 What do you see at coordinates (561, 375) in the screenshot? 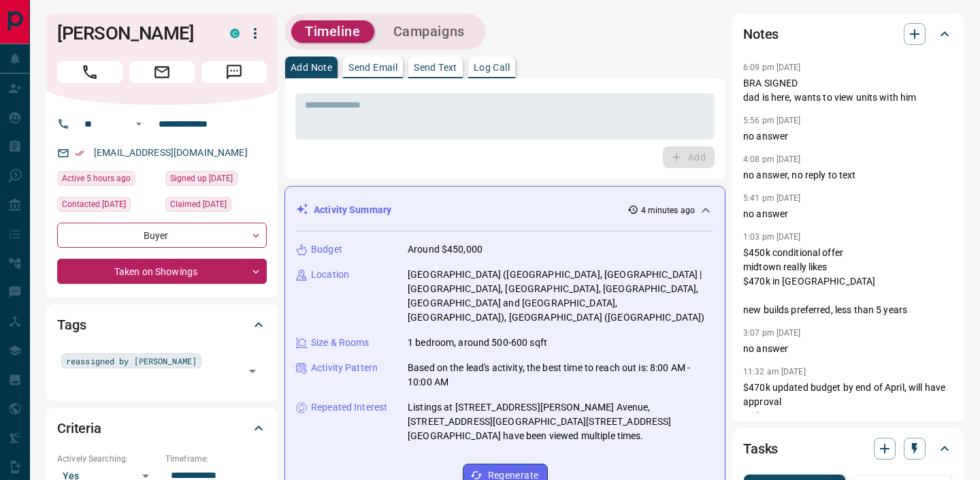
I see `p: Based on the lead's activity, the best time to reach out is: 8:00 AM - 10:00 AM` at bounding box center [561, 375].